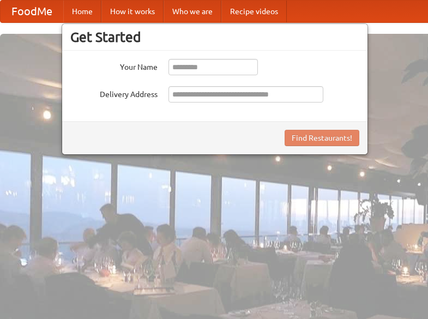  What do you see at coordinates (132, 11) in the screenshot?
I see `a: How it works` at bounding box center [132, 11].